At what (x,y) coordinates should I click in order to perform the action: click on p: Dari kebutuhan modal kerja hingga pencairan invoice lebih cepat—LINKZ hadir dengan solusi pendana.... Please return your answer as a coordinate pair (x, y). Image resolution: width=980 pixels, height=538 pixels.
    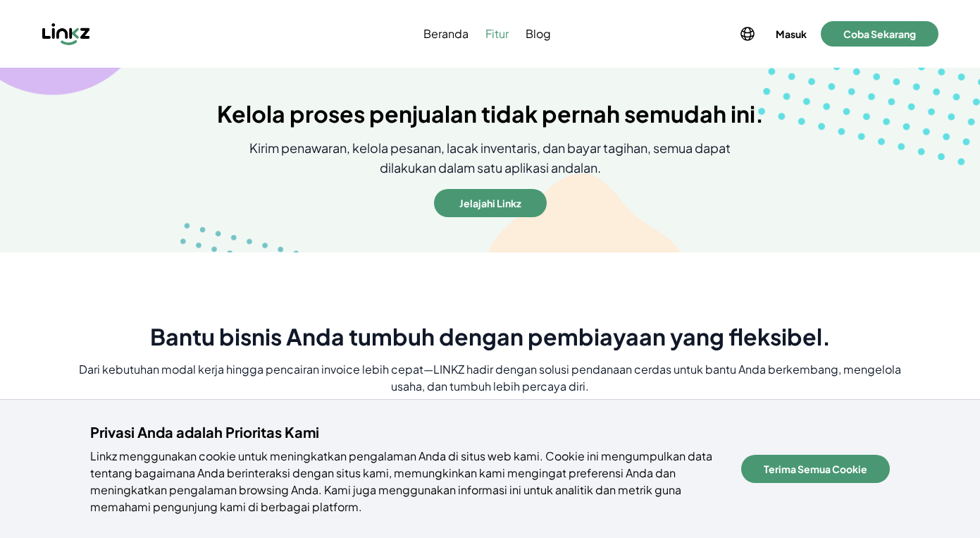
    Looking at the image, I should click on (490, 377).